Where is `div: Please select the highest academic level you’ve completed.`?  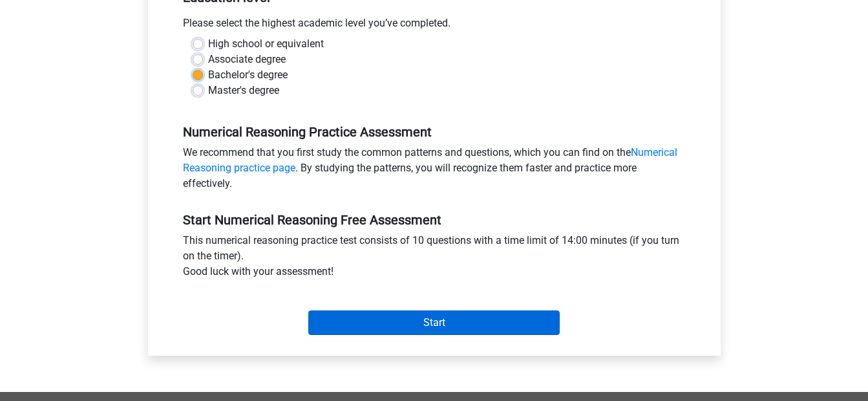 div: Please select the highest academic level you’ve completed. is located at coordinates (434, 26).